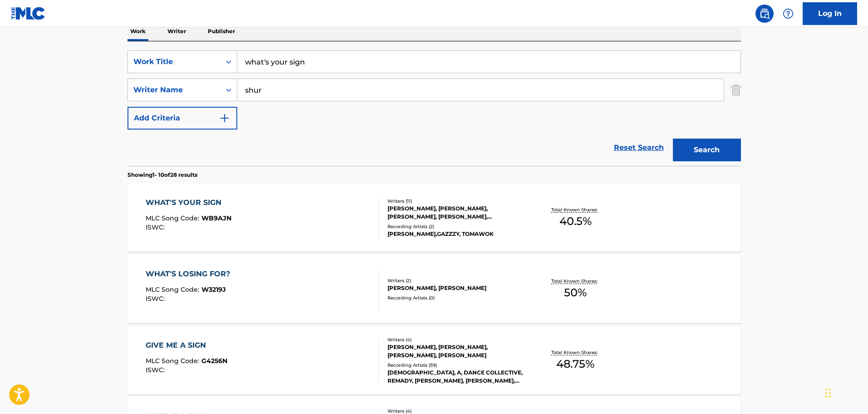 This screenshot has height=414, width=868. Describe the element at coordinates (163, 175) in the screenshot. I see `p: Showing 1 - 10 of 28 results` at that location.